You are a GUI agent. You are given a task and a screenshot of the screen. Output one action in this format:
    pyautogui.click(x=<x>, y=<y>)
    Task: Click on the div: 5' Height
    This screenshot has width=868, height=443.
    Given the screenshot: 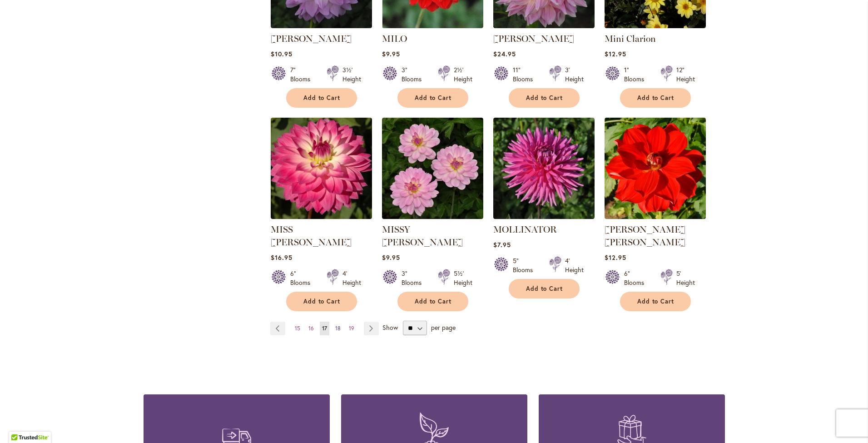 What is the action you would take?
    pyautogui.click(x=685, y=278)
    